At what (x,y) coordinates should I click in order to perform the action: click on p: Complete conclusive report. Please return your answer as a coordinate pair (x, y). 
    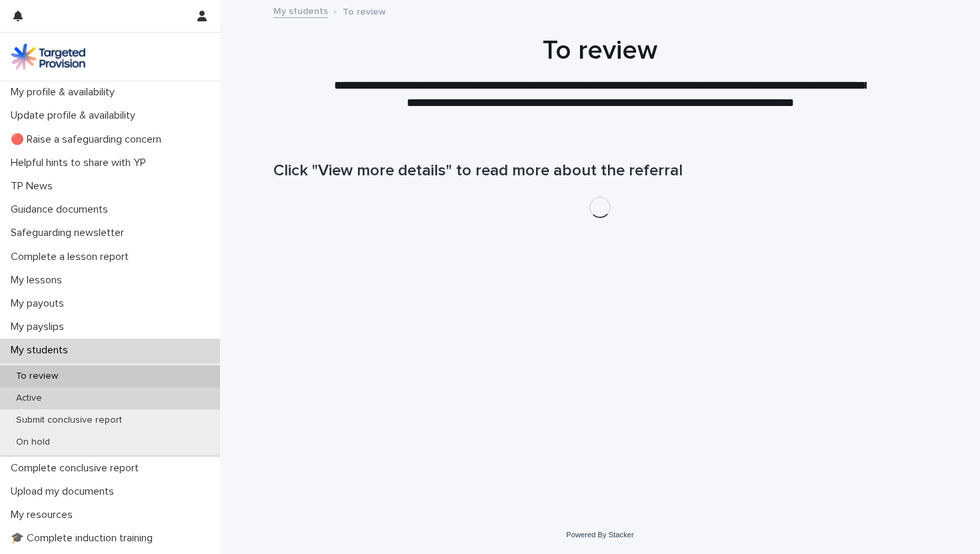
    Looking at the image, I should click on (77, 468).